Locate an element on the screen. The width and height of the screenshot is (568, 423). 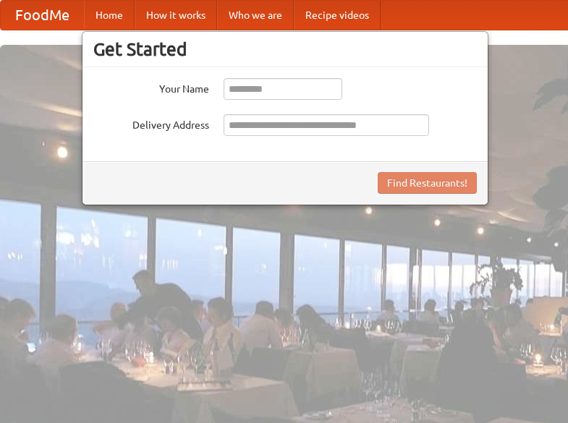
a: How it works is located at coordinates (176, 15).